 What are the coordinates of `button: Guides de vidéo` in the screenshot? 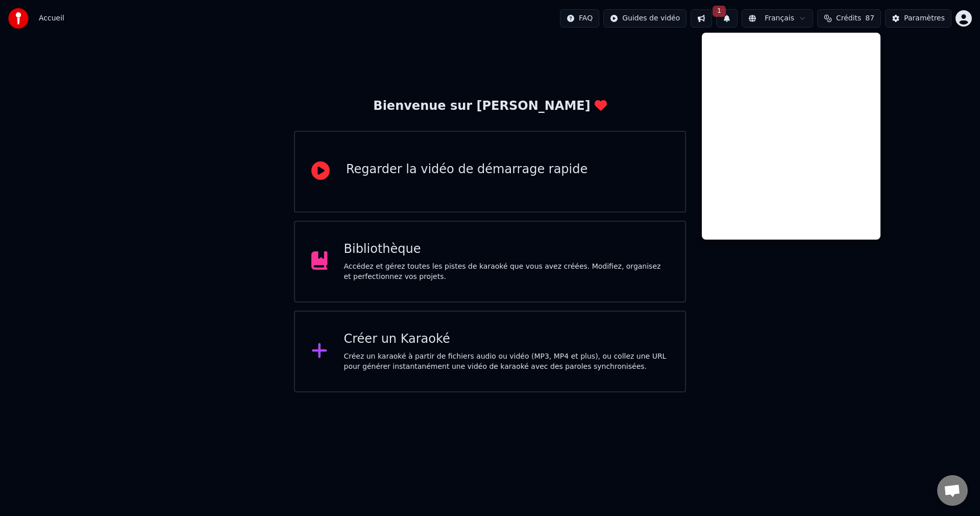 It's located at (645, 18).